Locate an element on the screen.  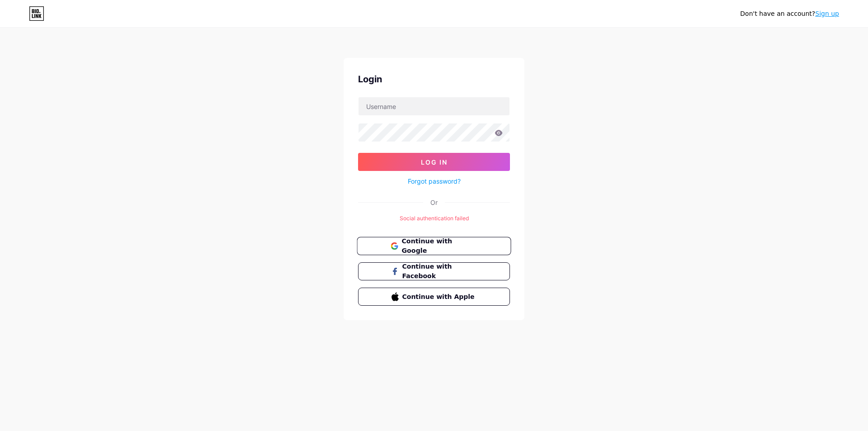
button: Log In is located at coordinates (434, 162).